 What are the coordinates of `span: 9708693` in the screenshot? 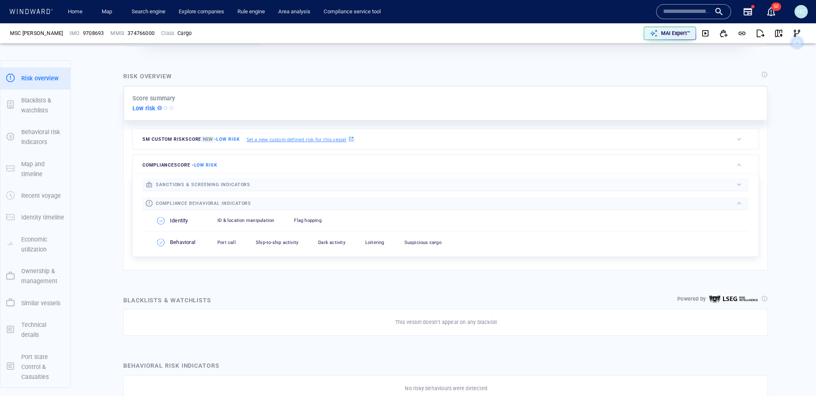 It's located at (93, 33).